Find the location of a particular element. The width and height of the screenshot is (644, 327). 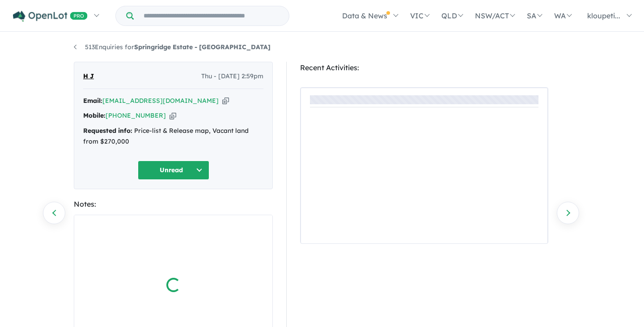

div: Price-list & Release map, Vacant land from $270,000 is located at coordinates (173, 137).